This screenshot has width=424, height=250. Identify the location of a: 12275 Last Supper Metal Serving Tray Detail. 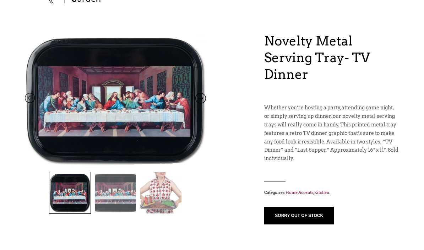
(115, 100).